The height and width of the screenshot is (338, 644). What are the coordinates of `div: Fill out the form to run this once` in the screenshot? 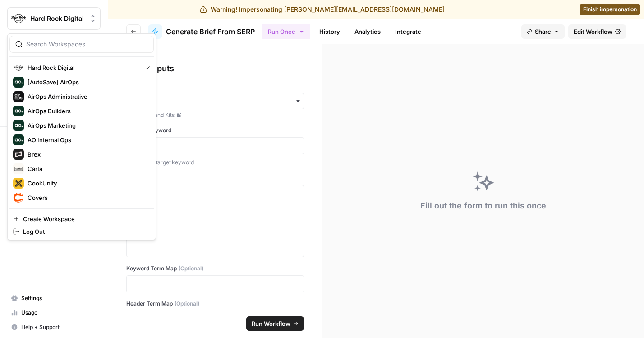 It's located at (483, 206).